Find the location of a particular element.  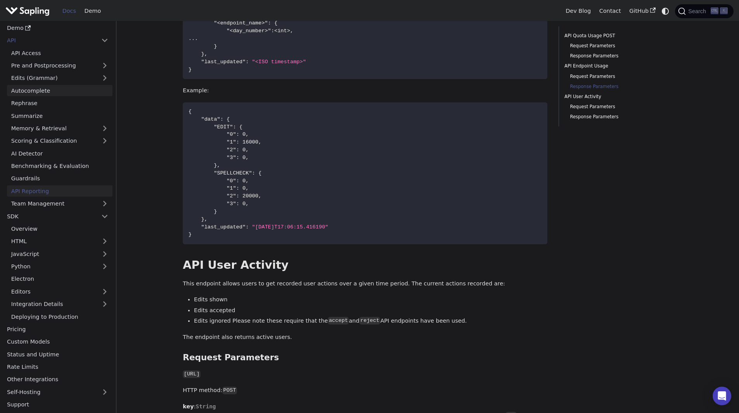

span: "<day_number>" is located at coordinates (248, 31).